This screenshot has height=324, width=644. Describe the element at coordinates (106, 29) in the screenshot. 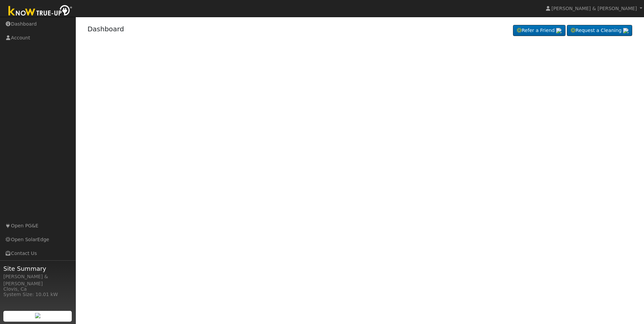

I see `a: Dashboard` at that location.